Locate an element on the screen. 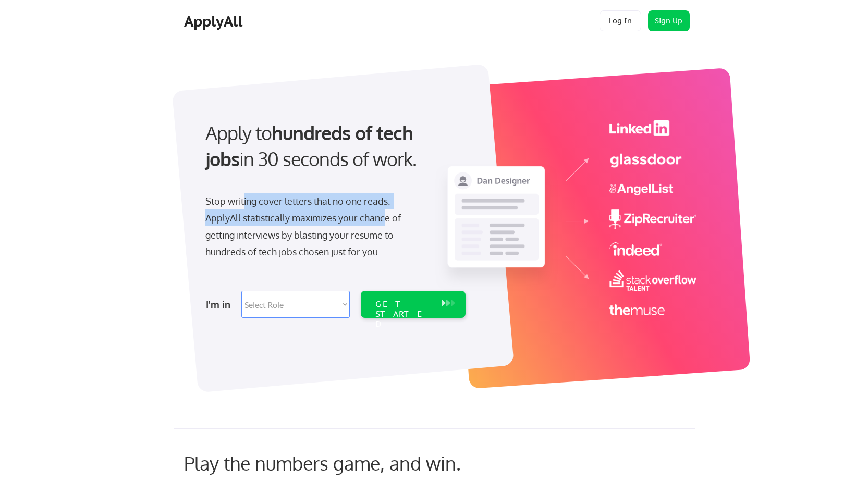 This screenshot has height=481, width=868. div: GET STARTED is located at coordinates (403, 314).